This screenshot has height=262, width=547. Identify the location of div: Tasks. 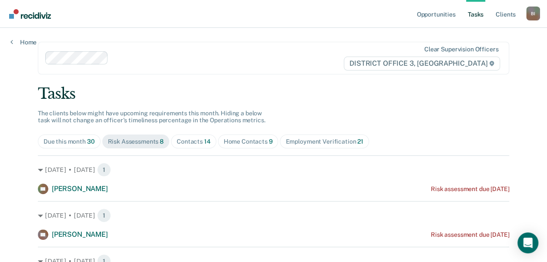
(273, 93).